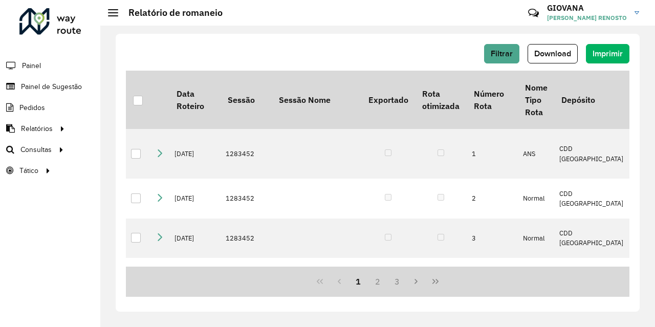 This screenshot has width=655, height=327. I want to click on th: Número Rota, so click(492, 100).